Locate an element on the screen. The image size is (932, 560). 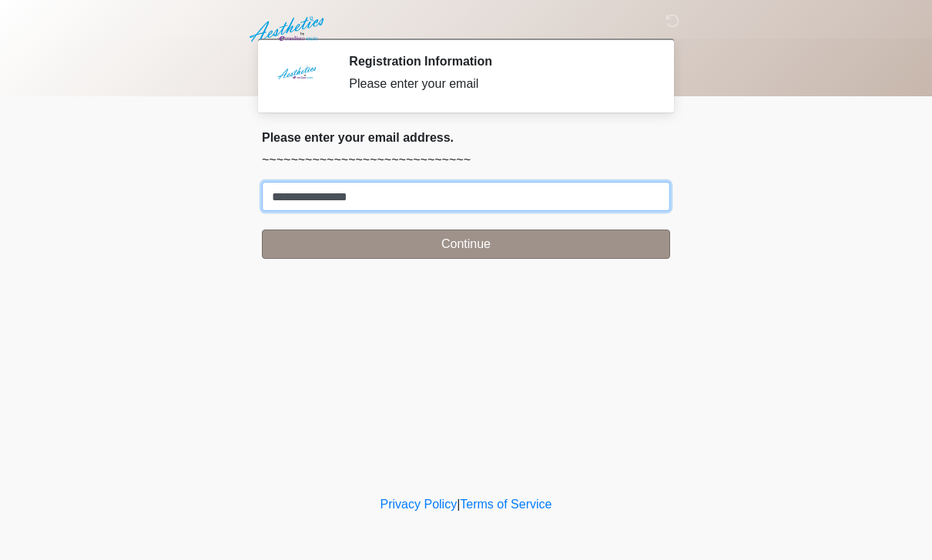
div: Please enter your email is located at coordinates (497, 84).